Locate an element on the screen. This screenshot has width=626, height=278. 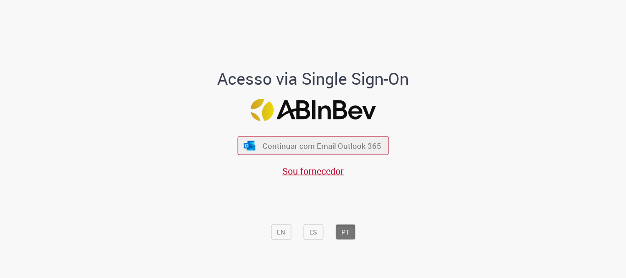
img: ícone Azure/Microsoft 360 is located at coordinates (250, 145).